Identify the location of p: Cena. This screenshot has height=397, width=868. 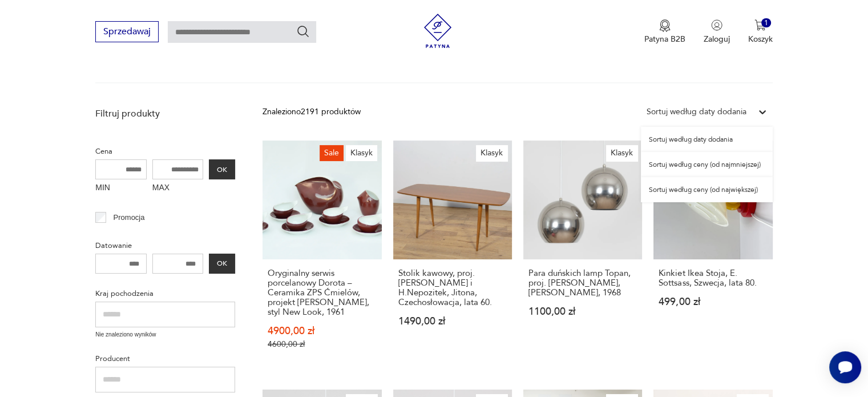
(165, 151).